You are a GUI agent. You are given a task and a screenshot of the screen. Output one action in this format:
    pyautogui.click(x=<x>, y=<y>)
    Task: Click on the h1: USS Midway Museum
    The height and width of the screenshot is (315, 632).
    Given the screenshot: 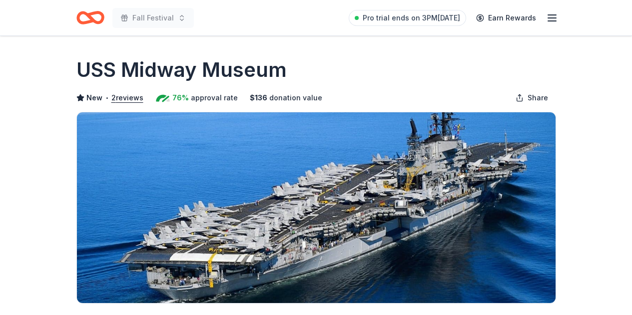 What is the action you would take?
    pyautogui.click(x=181, y=70)
    